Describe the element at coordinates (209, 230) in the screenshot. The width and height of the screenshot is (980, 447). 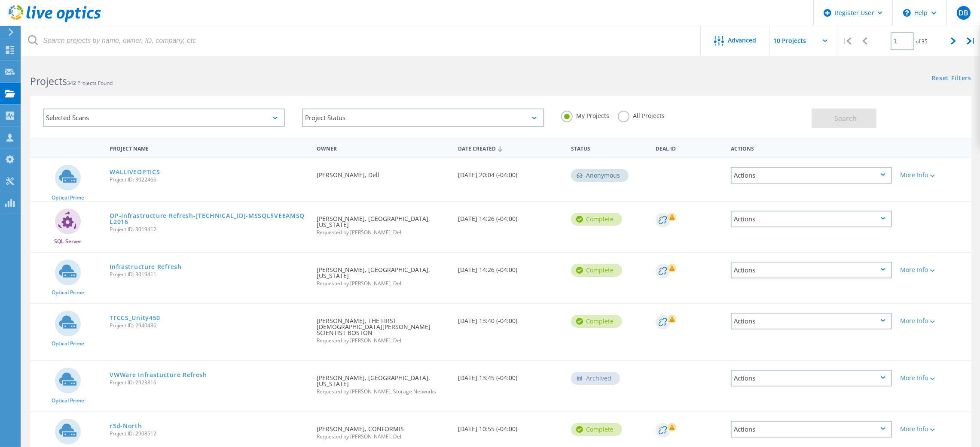
I see `span: Project ID: 3019412` at that location.